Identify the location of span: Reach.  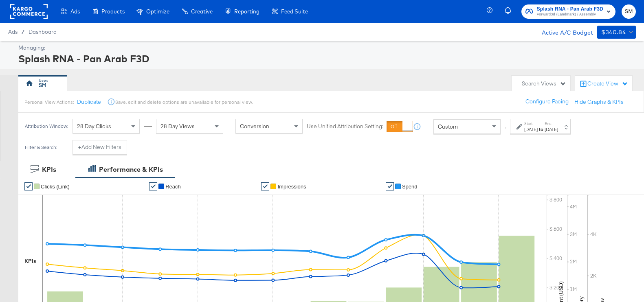
(173, 186).